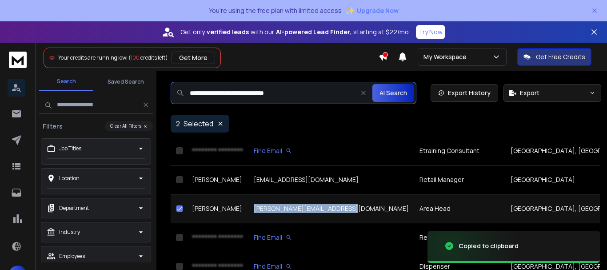  Describe the element at coordinates (18, 60) in the screenshot. I see `img: logo` at that location.